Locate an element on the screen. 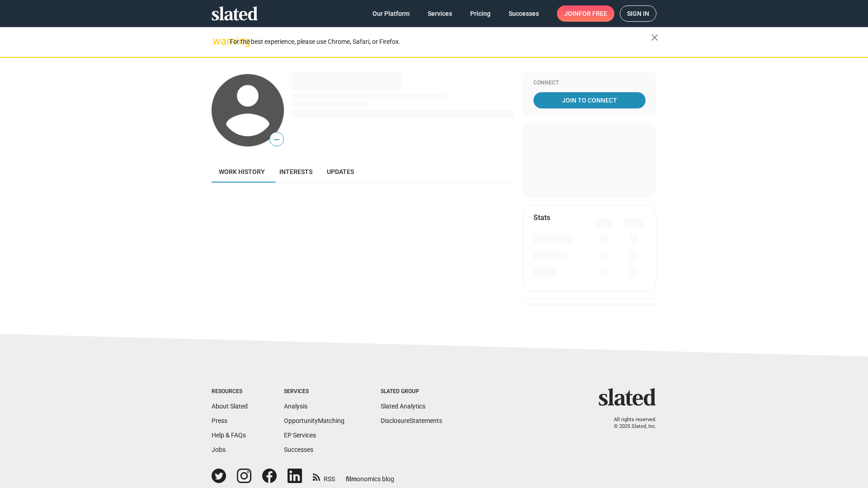 The image size is (868, 488). a: Interests is located at coordinates (296, 171).